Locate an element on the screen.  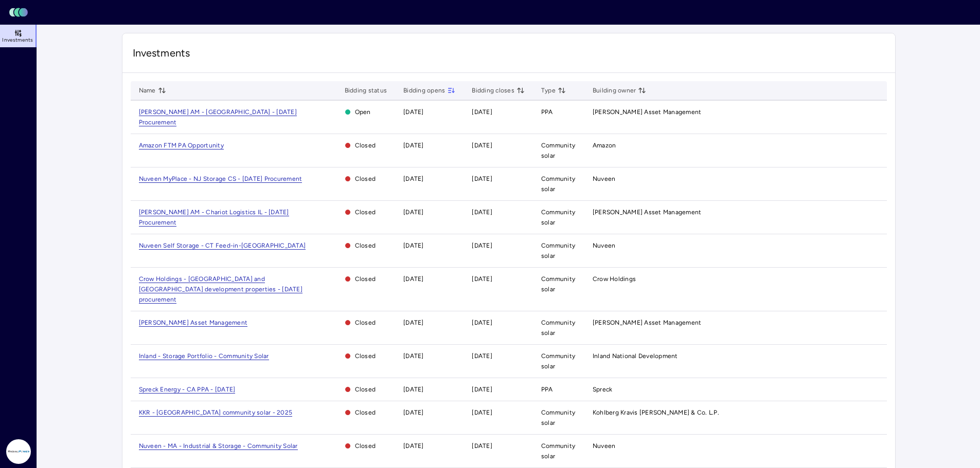
a: Inland - Storage Portfolio - Community Solar is located at coordinates (204, 356).